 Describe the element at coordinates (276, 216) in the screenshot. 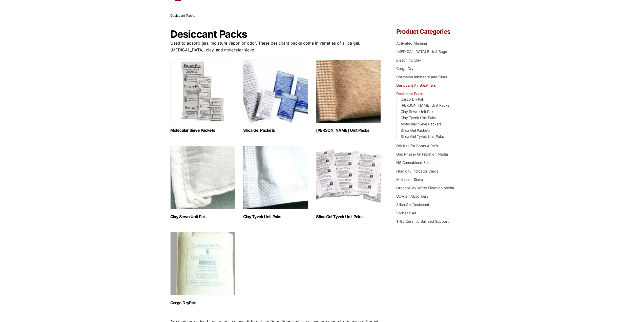

I see `h2: Clay Tyvek Unit Paks` at that location.